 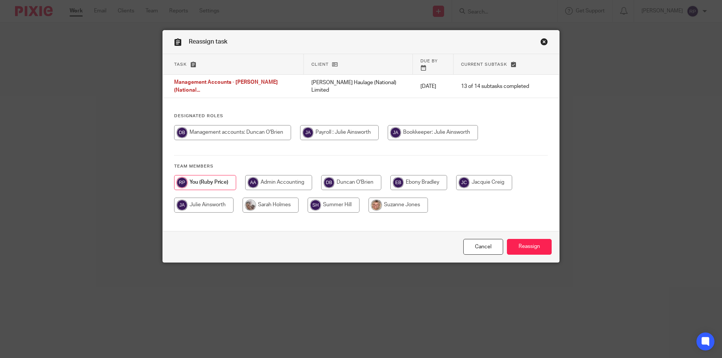 I want to click on span: Due by, so click(x=429, y=61).